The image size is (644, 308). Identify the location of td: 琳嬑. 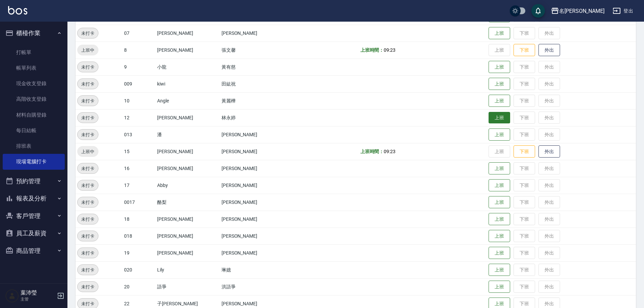
(258, 269).